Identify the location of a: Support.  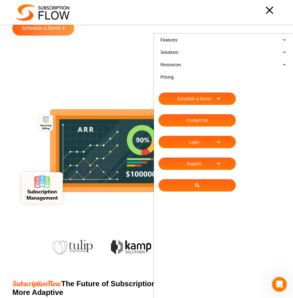
(197, 164).